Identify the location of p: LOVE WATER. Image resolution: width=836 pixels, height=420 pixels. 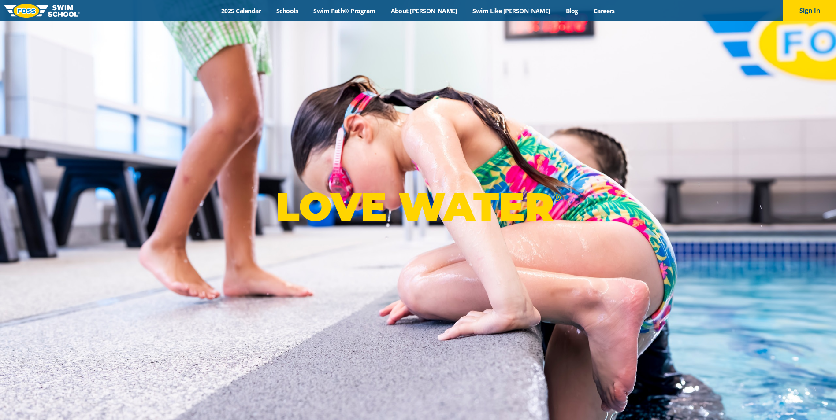
(418, 207).